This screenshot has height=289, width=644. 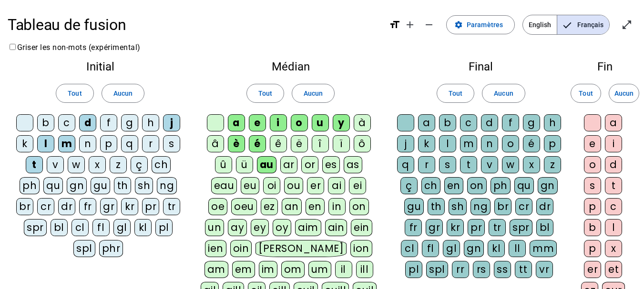 What do you see at coordinates (151, 123) in the screenshot?
I see `div: h` at bounding box center [151, 123].